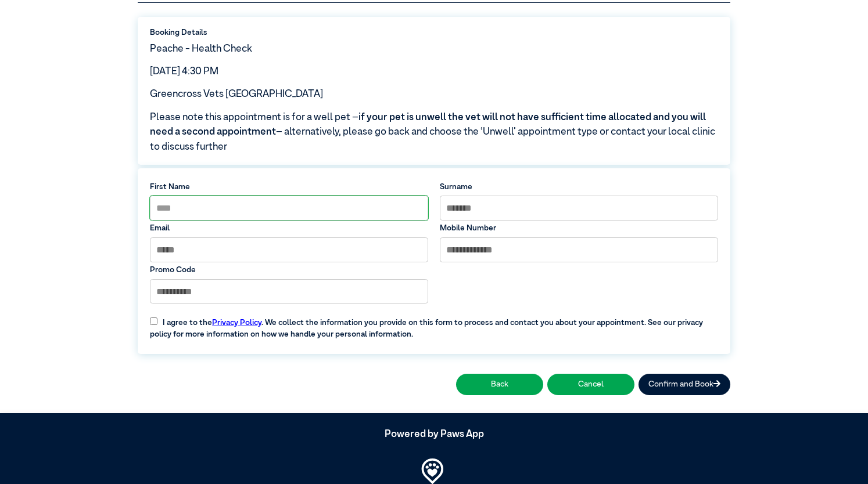  Describe the element at coordinates (578, 187) in the screenshot. I see `label: Surname` at that location.